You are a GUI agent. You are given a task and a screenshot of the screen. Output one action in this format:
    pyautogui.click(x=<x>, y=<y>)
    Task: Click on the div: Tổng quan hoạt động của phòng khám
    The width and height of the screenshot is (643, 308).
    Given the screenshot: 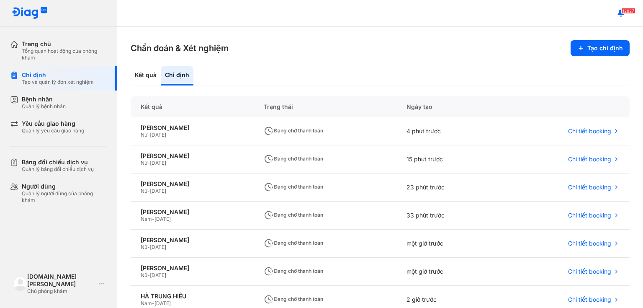 What is the action you would take?
    pyautogui.click(x=64, y=54)
    